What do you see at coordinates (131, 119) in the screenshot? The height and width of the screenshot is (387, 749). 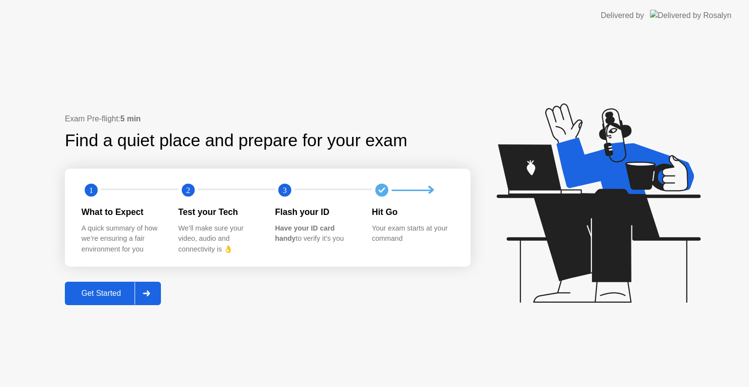 I see `b: 5 min` at bounding box center [131, 119].